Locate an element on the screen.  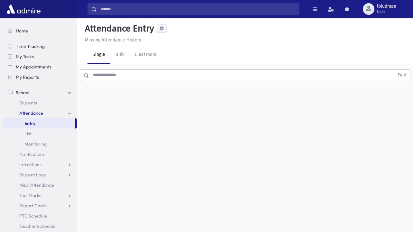
span: My Tasks is located at coordinates (25, 57).